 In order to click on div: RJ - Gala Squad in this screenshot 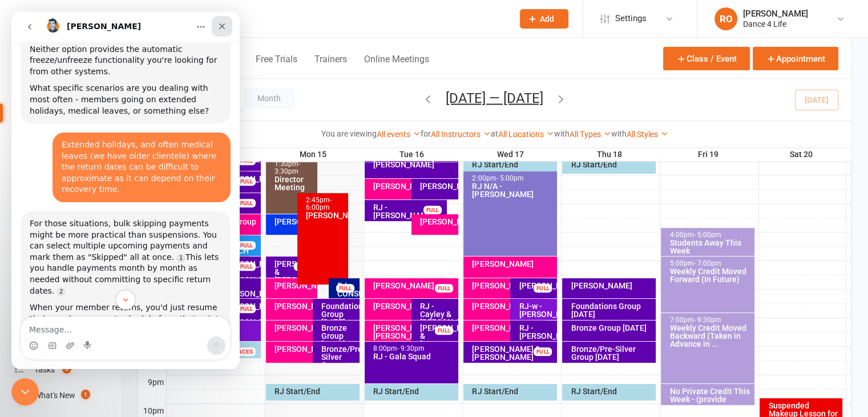, I will do `click(414, 357)`.